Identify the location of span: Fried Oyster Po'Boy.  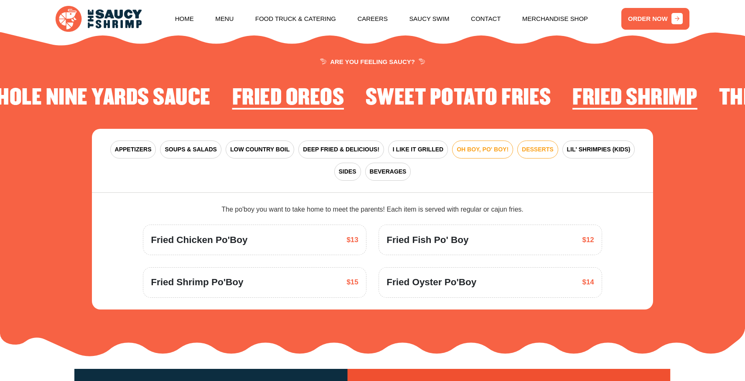
(431, 282).